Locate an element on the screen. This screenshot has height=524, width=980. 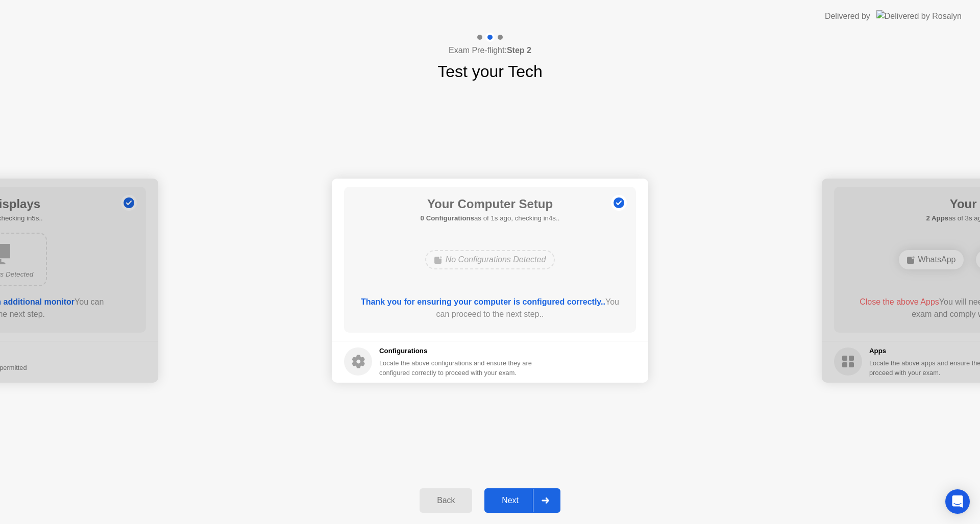
b: 0 Configurations is located at coordinates (447, 217).